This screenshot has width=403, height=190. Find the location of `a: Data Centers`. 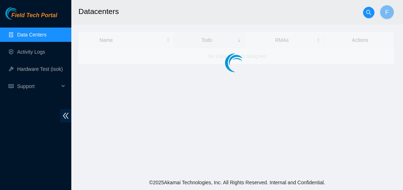

a: Data Centers is located at coordinates (32, 35).